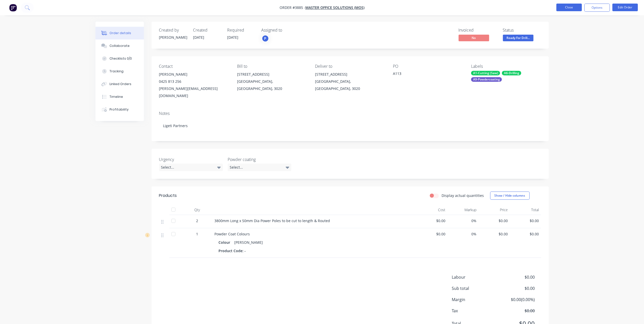 Image resolution: width=644 pixels, height=324 pixels. What do you see at coordinates (516, 299) in the screenshot?
I see `span: $0.00 ( 0.00 %)` at bounding box center [516, 299].